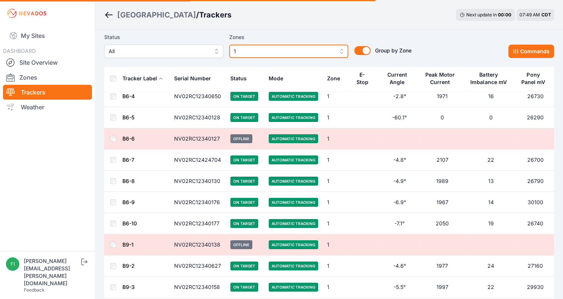 This screenshot has height=299, width=563. I want to click on td: 1997, so click(442, 287).